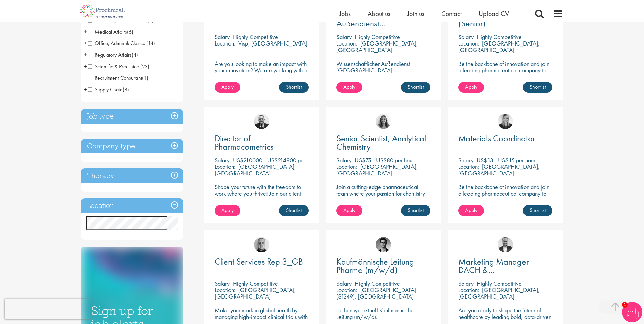 Image resolution: width=644 pixels, height=324 pixels. What do you see at coordinates (151, 43) in the screenshot?
I see `span: (14)` at bounding box center [151, 43].